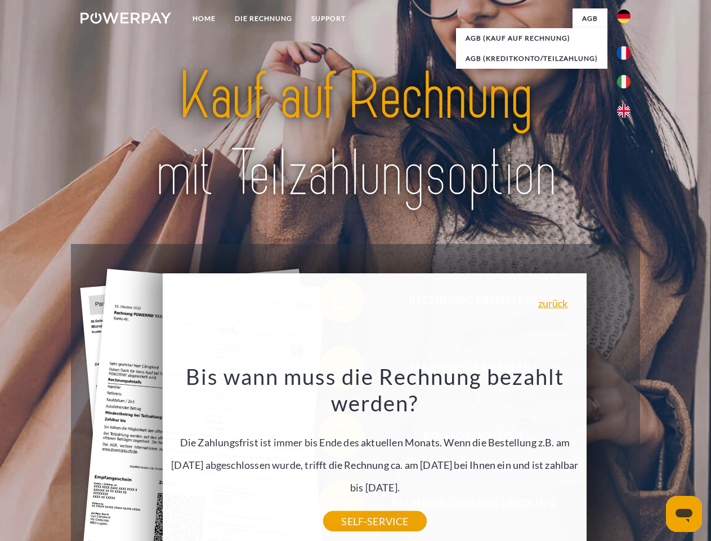 The image size is (711, 541). I want to click on img: it, so click(624, 82).